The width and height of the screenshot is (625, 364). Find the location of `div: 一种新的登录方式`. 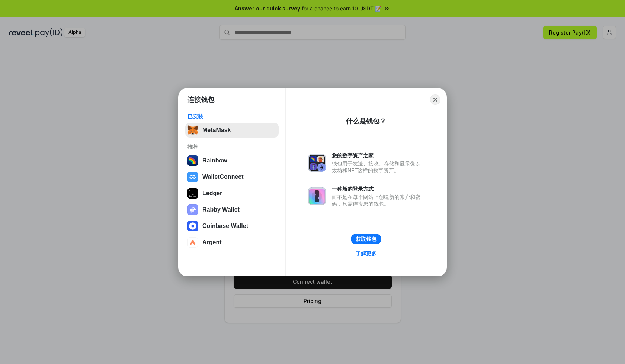

div: 一种新的登录方式 is located at coordinates (378, 189).